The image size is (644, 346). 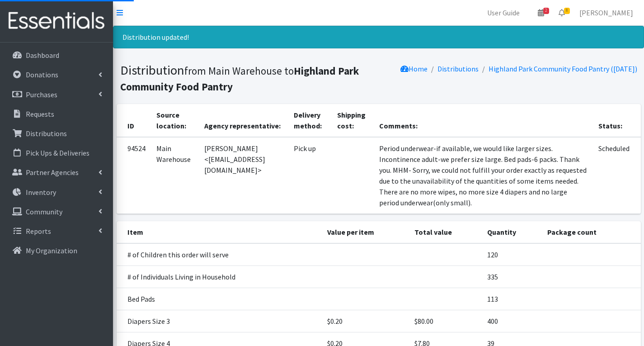 What do you see at coordinates (511, 277) in the screenshot?
I see `td: 335` at bounding box center [511, 277].